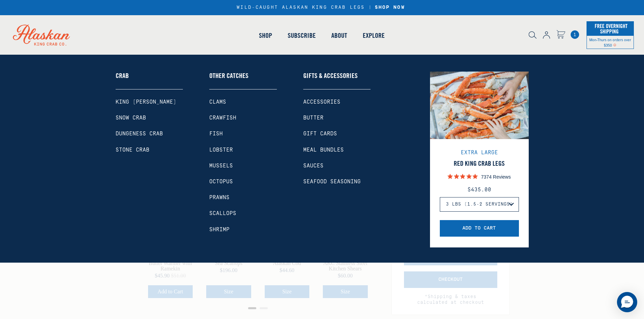 This screenshot has height=319, width=644. What do you see at coordinates (615, 45) in the screenshot?
I see `span: Shipping Notice Icon` at bounding box center [615, 45].